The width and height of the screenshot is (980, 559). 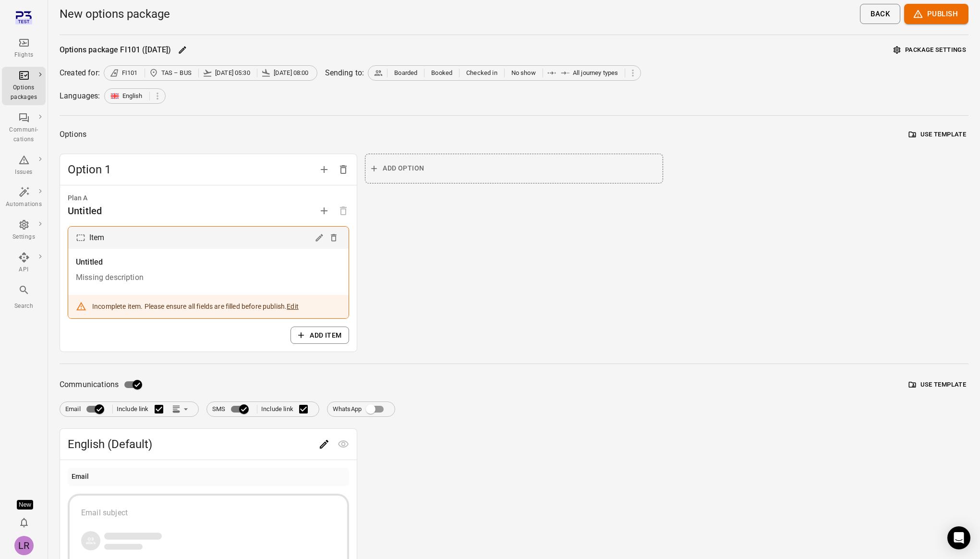 I want to click on label: Email, so click(x=87, y=409).